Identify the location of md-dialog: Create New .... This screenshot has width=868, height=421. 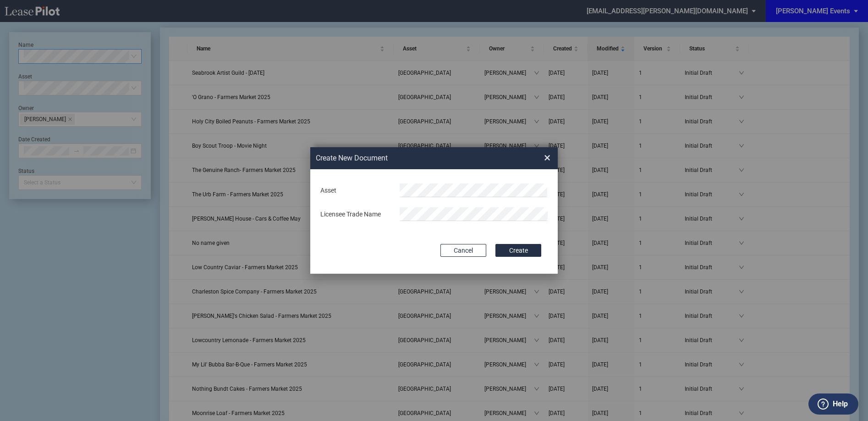
(434, 210).